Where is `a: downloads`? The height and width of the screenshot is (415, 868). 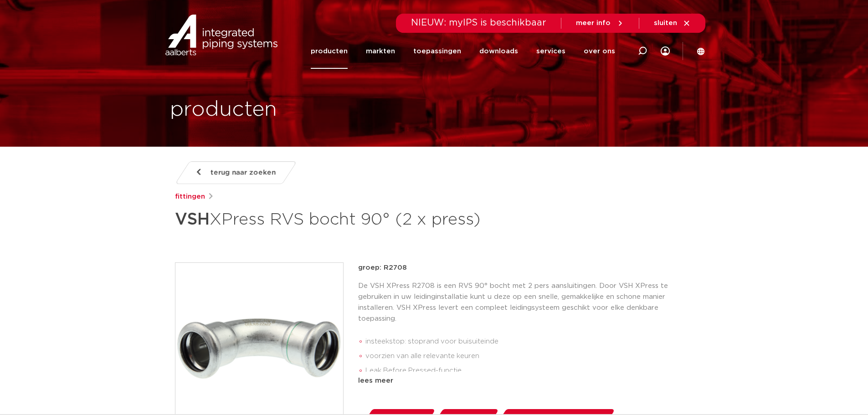
a: downloads is located at coordinates (499, 51).